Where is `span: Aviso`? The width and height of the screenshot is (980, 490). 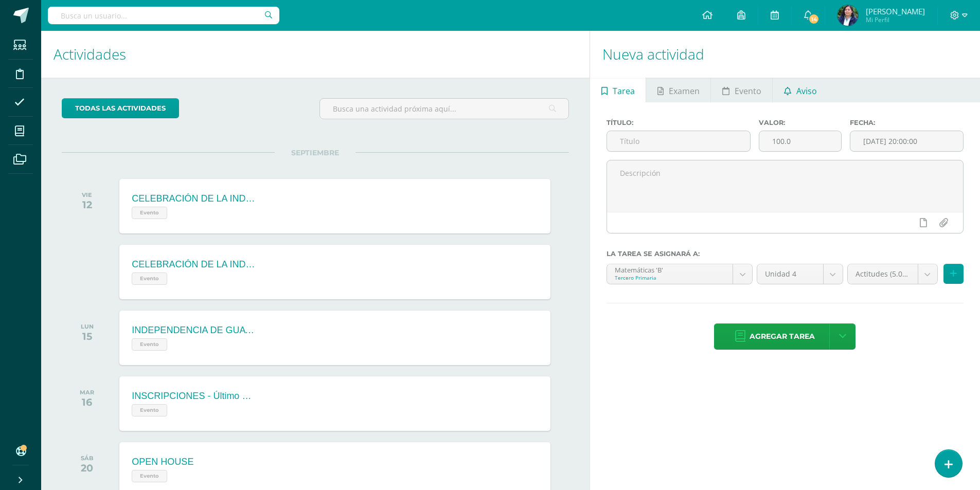
span: Aviso is located at coordinates (806, 91).